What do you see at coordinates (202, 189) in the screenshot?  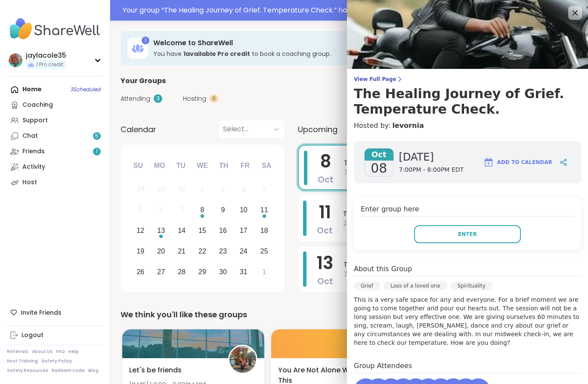 I see `div: Not available Wednesday, October 1st, 2025` at bounding box center [202, 189].